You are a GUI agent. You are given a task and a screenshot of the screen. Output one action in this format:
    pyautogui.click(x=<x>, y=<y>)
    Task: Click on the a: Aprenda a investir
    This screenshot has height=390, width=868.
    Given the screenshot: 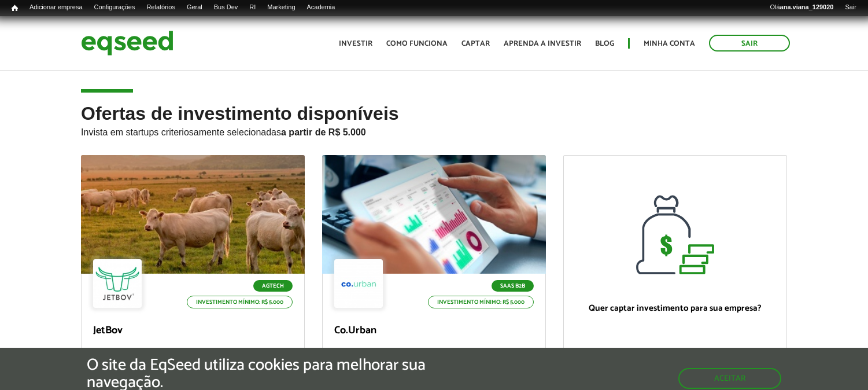 What is the action you would take?
    pyautogui.click(x=543, y=43)
    